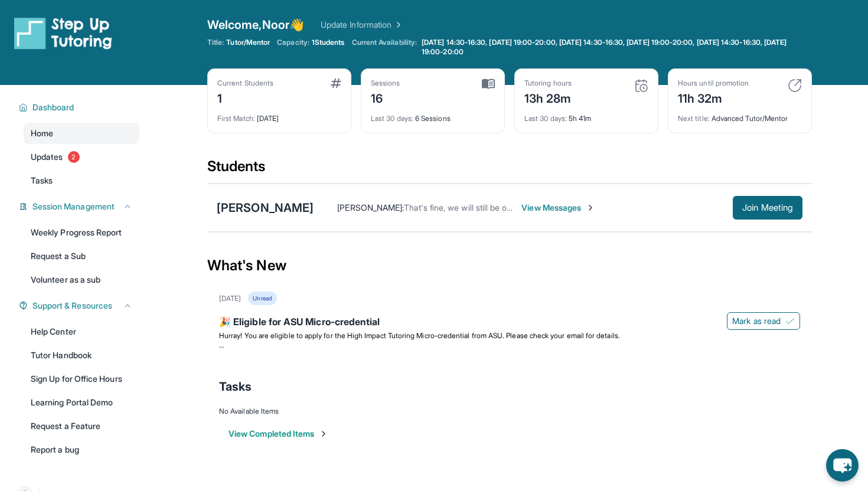 The width and height of the screenshot is (868, 491). Describe the element at coordinates (548, 83) in the screenshot. I see `div: Tutoring hours` at that location.